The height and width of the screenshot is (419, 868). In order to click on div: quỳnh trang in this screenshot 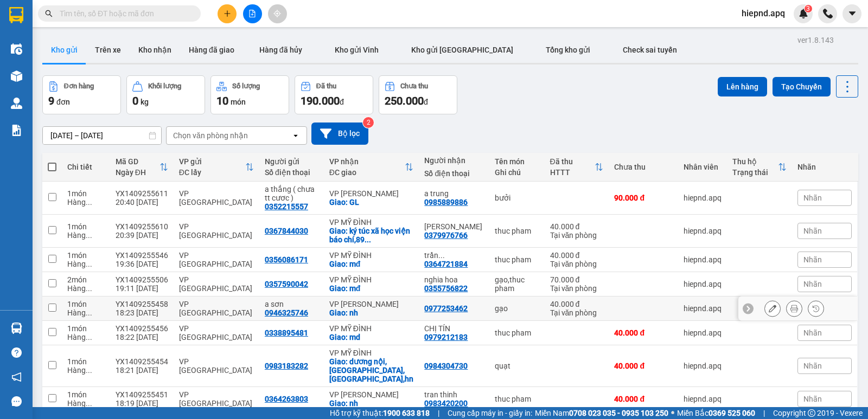, I will do `click(454, 226)`.